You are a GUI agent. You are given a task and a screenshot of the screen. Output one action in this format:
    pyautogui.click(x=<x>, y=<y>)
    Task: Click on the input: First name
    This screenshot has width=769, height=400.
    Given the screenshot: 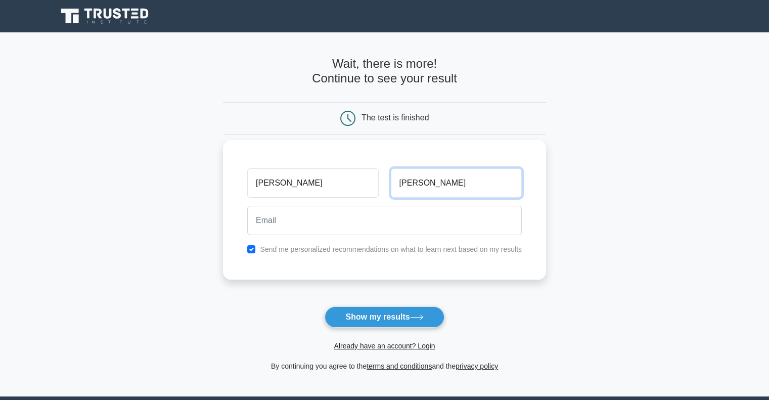 What is the action you would take?
    pyautogui.click(x=312, y=183)
    